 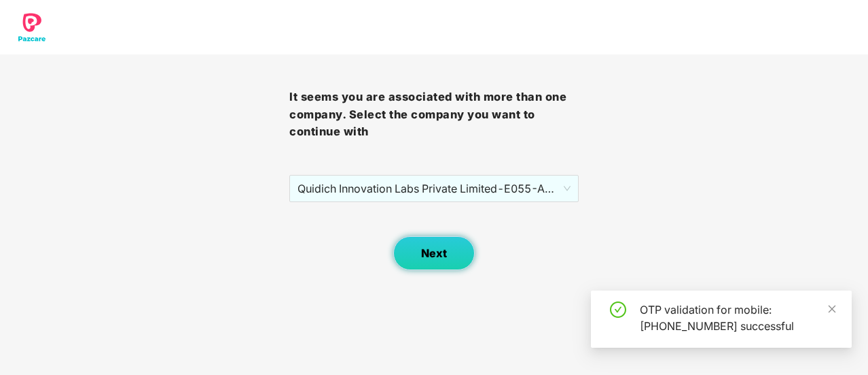 What do you see at coordinates (434, 253) in the screenshot?
I see `span: Next` at bounding box center [434, 253].